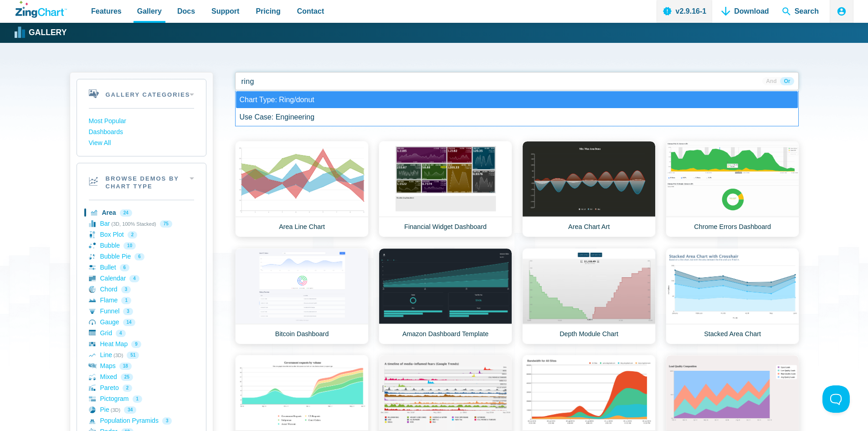  Describe the element at coordinates (311, 11) in the screenshot. I see `span: Contact` at that location.